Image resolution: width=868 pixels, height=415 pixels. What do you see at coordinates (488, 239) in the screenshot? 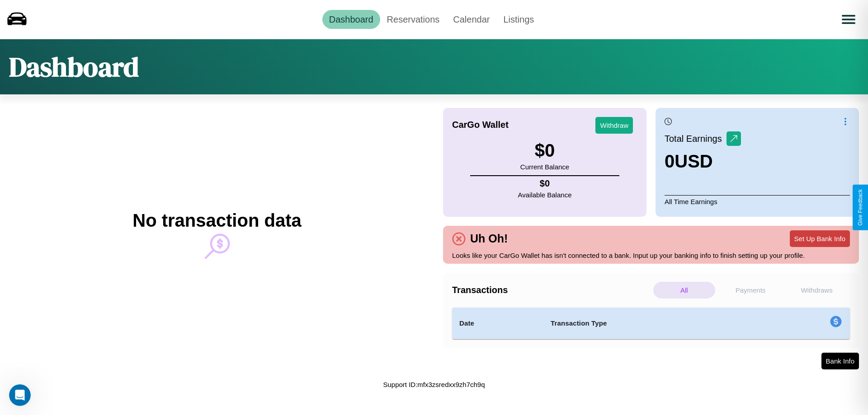
I see `h4: Uh Oh!` at bounding box center [488, 239].